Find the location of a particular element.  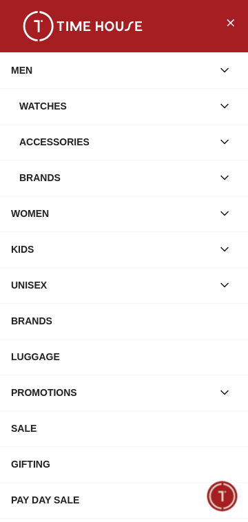

div: MEN is located at coordinates (111, 70).